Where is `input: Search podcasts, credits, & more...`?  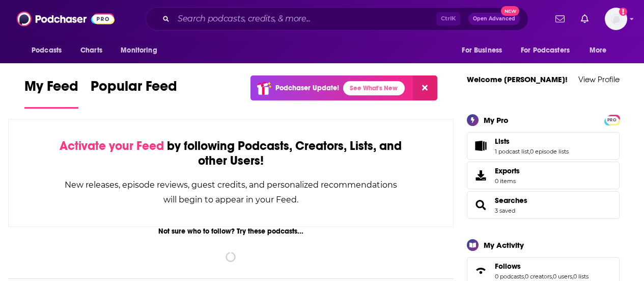 input: Search podcasts, credits, & more... is located at coordinates (305, 19).